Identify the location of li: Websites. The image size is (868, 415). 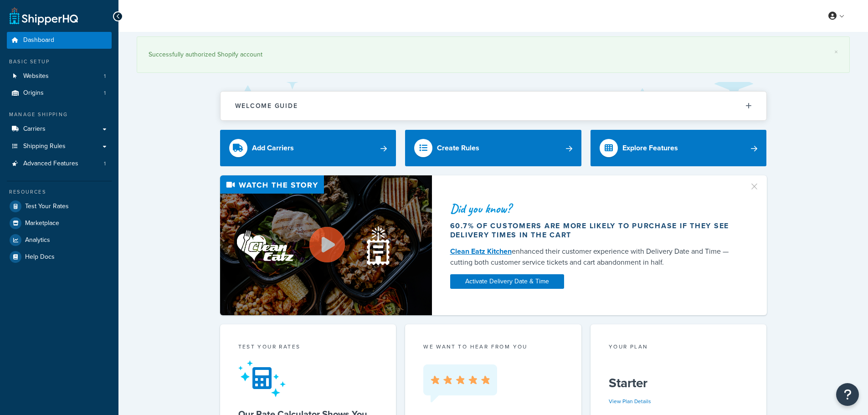
(59, 76).